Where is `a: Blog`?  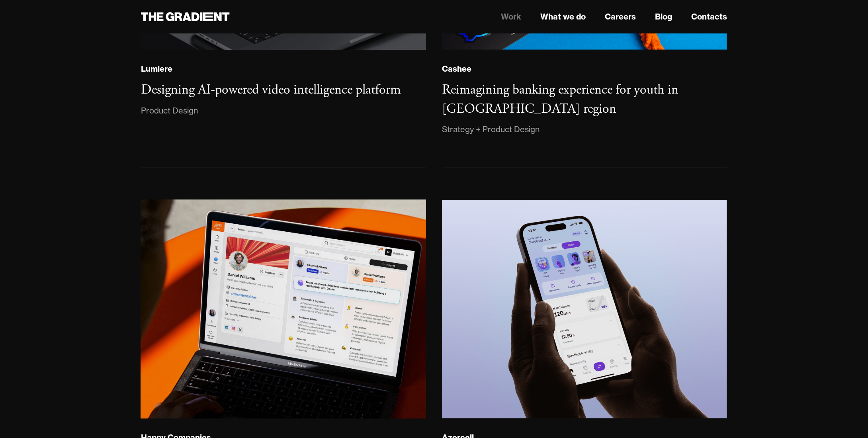
a: Blog is located at coordinates (663, 17).